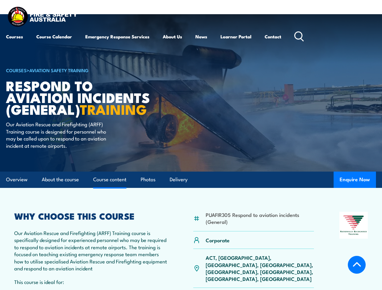 This screenshot has width=382, height=290. What do you see at coordinates (17, 180) in the screenshot?
I see `a: Overview` at bounding box center [17, 180].